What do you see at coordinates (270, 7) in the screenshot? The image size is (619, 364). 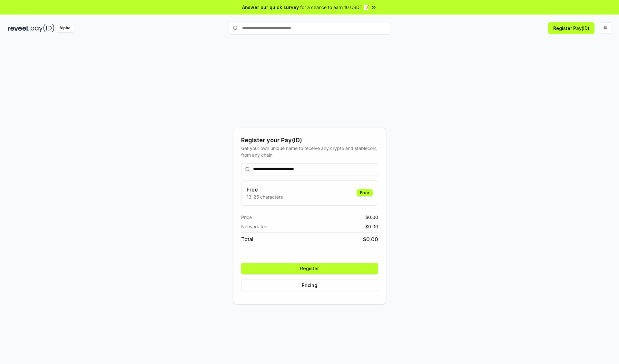 I see `span: Answer our quick survey` at bounding box center [270, 7].